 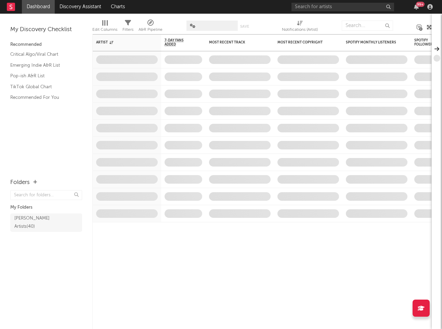 I want to click on div: My Discovery Checklist, so click(x=46, y=30).